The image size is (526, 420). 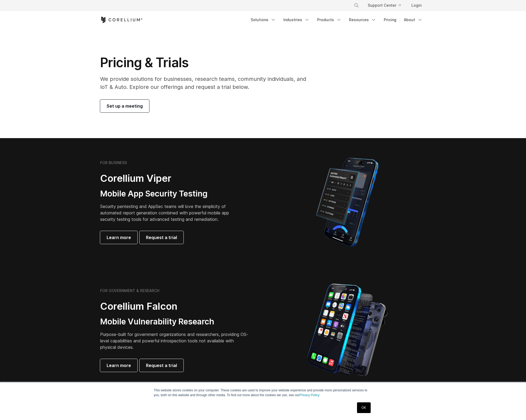 I want to click on a: About, so click(x=413, y=20).